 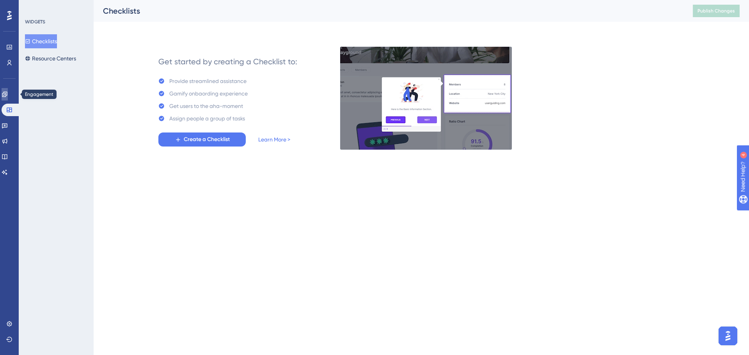 What do you see at coordinates (50, 58) in the screenshot?
I see `button: Resource Centers` at bounding box center [50, 58].